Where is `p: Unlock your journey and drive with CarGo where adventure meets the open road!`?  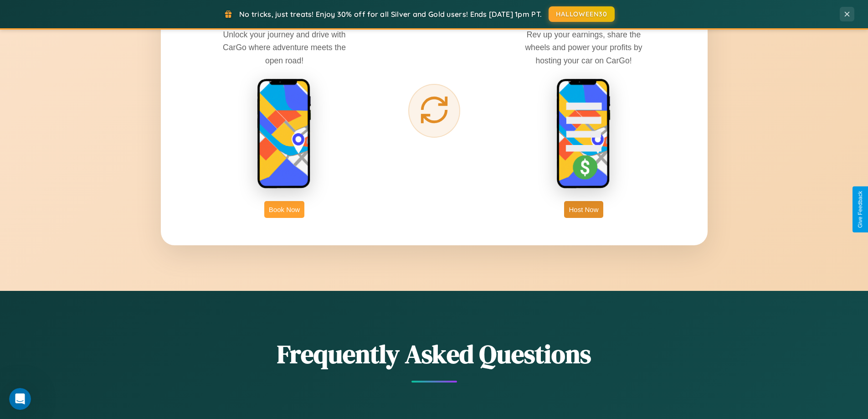 p: Unlock your journey and drive with CarGo where adventure meets the open road! is located at coordinates (284, 47).